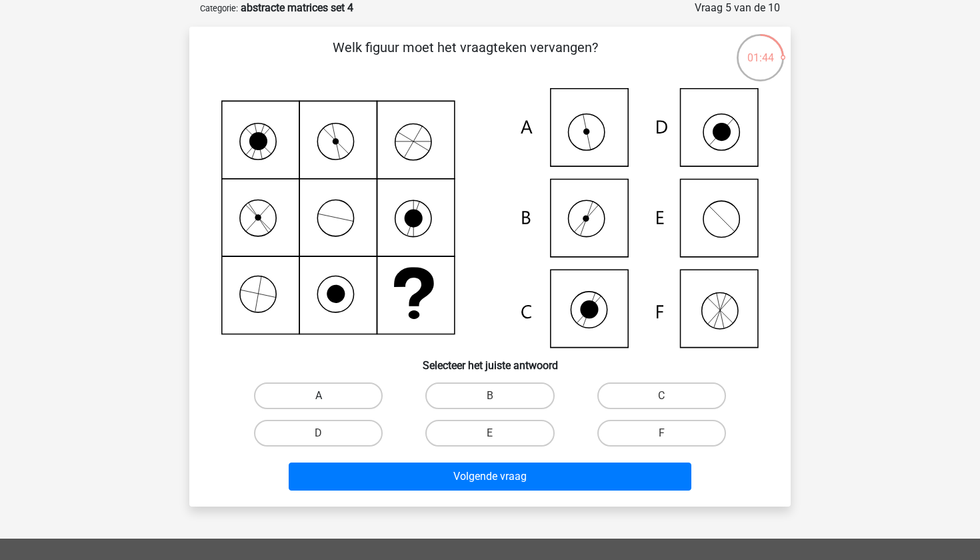 The height and width of the screenshot is (560, 980). I want to click on label: B, so click(489, 396).